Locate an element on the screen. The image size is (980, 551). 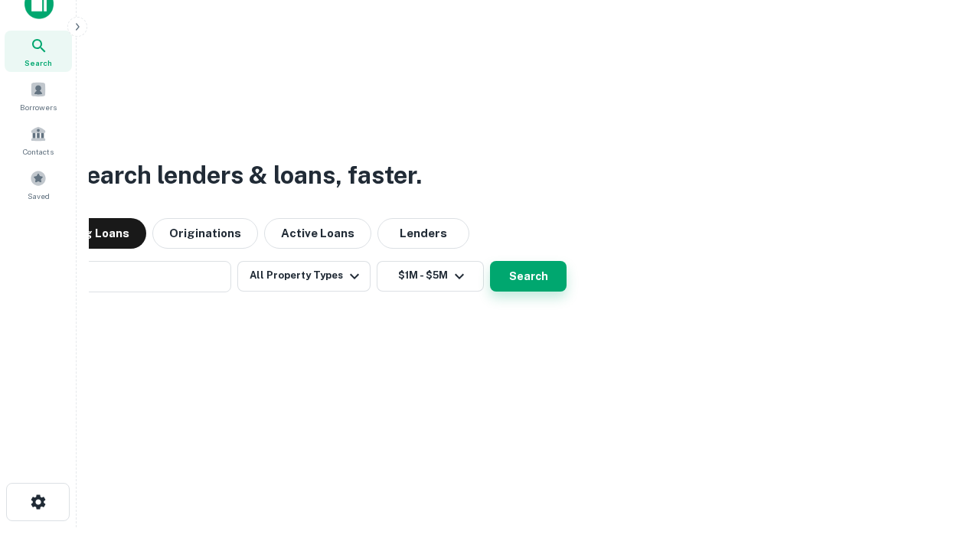
div: Saved is located at coordinates (38, 184).